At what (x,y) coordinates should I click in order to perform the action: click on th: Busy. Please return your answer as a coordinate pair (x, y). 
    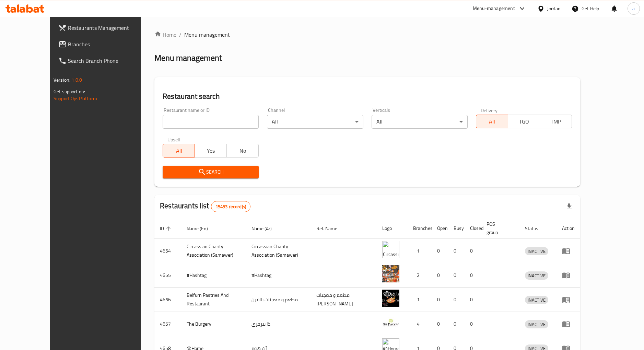
    Looking at the image, I should click on (456, 228).